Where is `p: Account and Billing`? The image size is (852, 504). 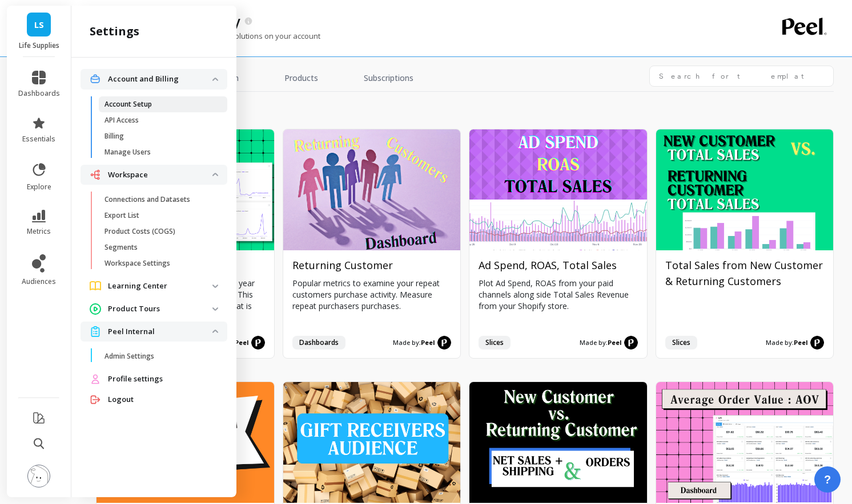
p: Account and Billing is located at coordinates (160, 79).